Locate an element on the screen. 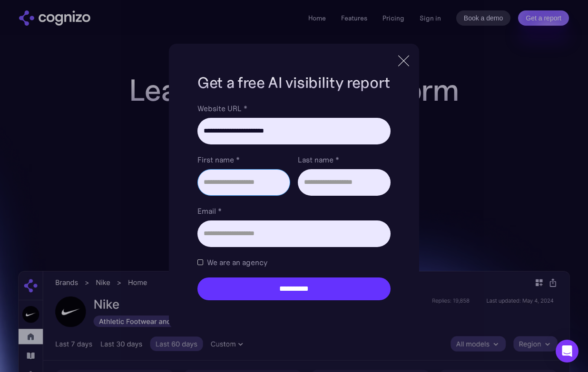 This screenshot has height=372, width=588. form: Brand Report Form is located at coordinates (294, 201).